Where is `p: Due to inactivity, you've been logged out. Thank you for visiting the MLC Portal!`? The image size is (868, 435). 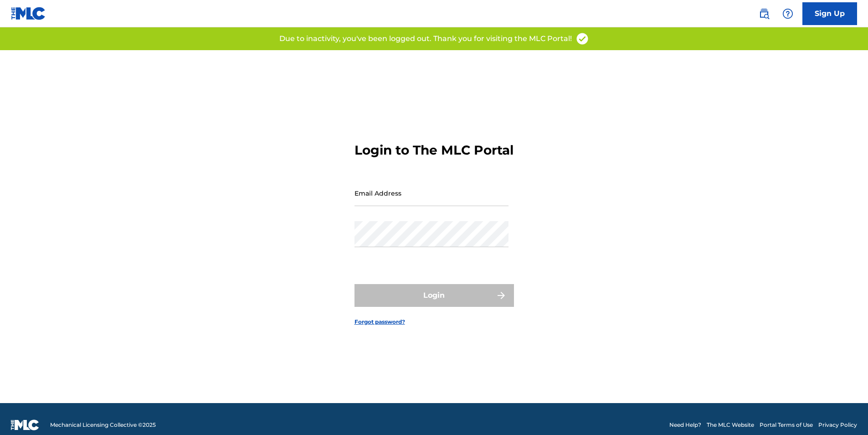 p: Due to inactivity, you've been logged out. Thank you for visiting the MLC Portal! is located at coordinates (425, 39).